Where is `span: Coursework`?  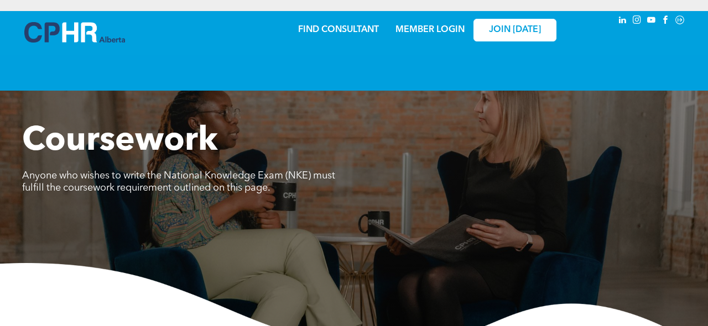
span: Coursework is located at coordinates (120, 142).